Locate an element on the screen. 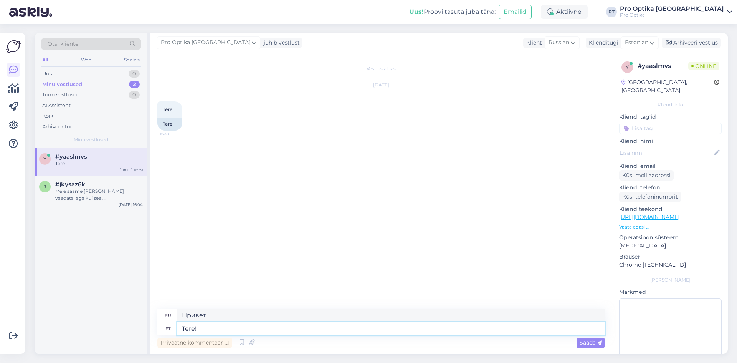 The height and width of the screenshot is (363, 737). span: Otsi kliente is located at coordinates (63, 44).